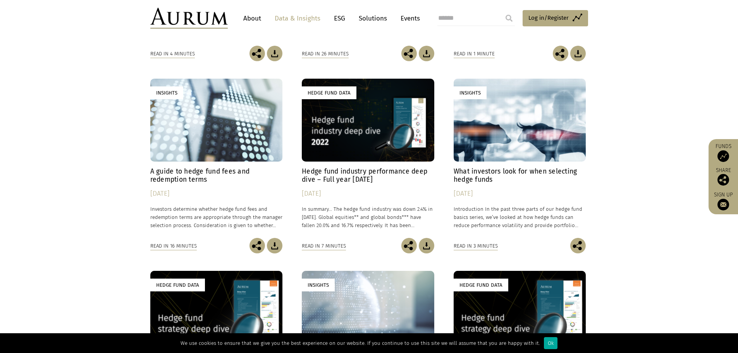 The height and width of the screenshot is (353, 738). What do you see at coordinates (325, 54) in the screenshot?
I see `div: Read in 26 minutes` at bounding box center [325, 54].